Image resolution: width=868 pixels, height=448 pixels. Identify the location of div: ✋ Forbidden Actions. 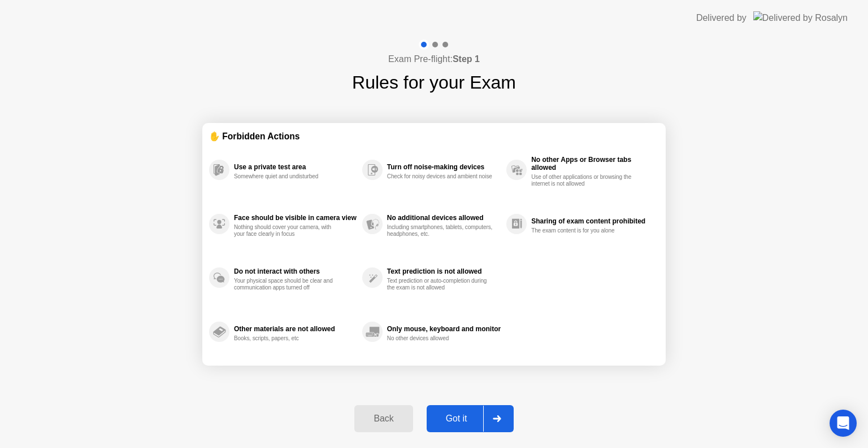
(434, 136).